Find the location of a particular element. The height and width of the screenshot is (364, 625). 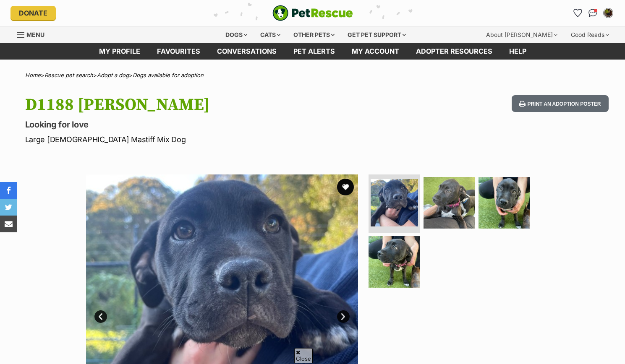

a: Dogs available for adoption is located at coordinates (168, 75).